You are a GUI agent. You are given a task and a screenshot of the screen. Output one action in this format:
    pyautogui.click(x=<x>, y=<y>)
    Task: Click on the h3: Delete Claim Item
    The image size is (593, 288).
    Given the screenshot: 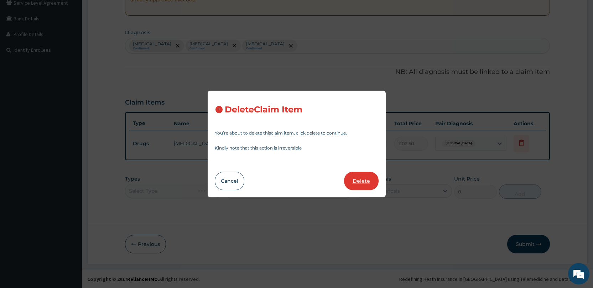 What is the action you would take?
    pyautogui.click(x=264, y=109)
    